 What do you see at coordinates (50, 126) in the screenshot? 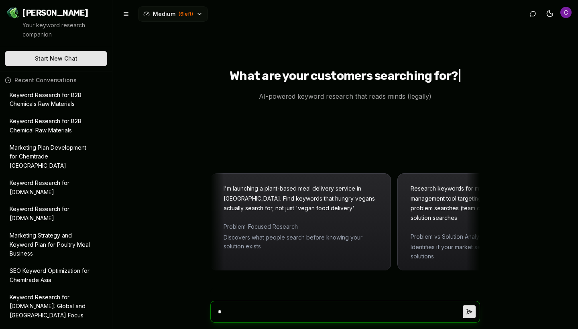
I see `p: Keyword Research for B2B Chemical Raw Materials` at bounding box center [50, 126].